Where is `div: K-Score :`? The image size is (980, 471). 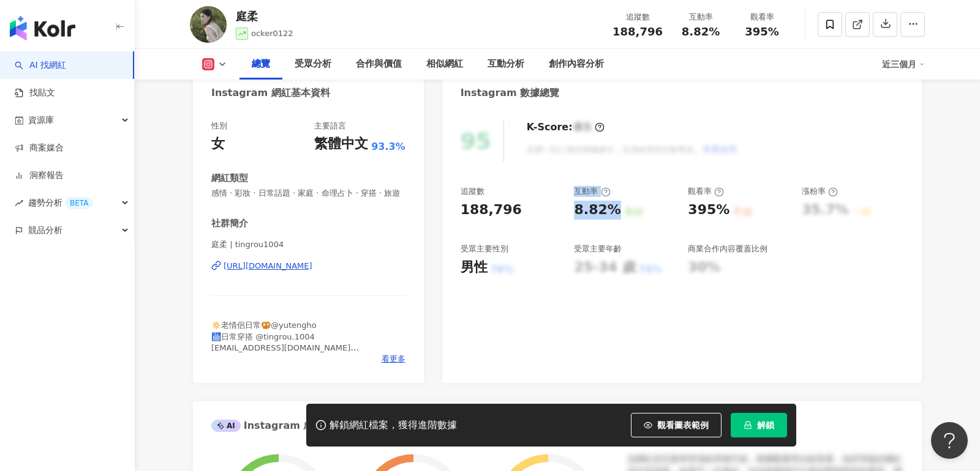
div: K-Score : is located at coordinates (565, 127).